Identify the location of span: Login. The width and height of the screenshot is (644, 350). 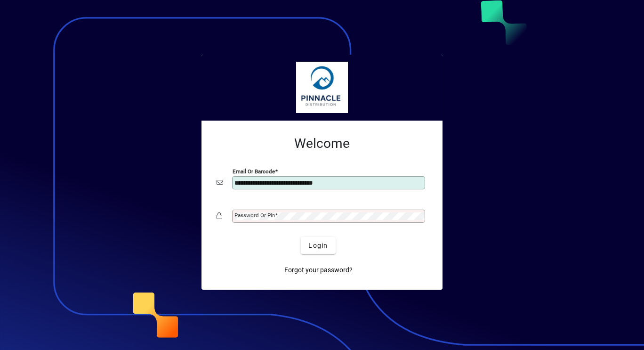
(318, 245).